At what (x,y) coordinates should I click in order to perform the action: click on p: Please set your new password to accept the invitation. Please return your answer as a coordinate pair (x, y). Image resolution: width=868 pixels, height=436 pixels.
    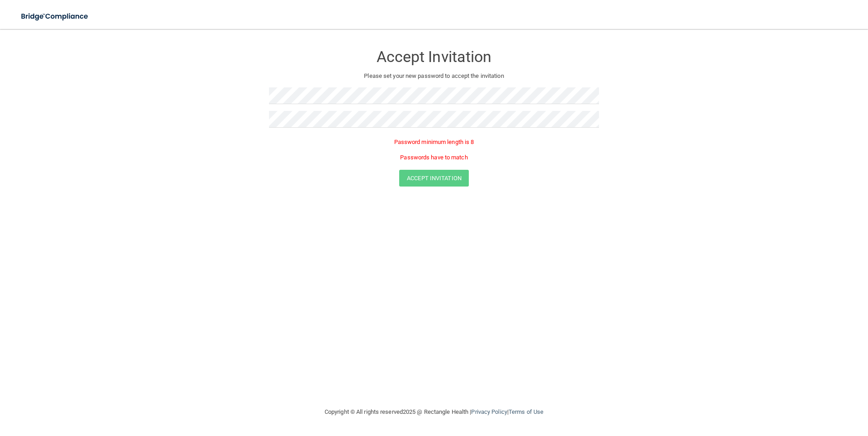
    Looking at the image, I should click on (434, 76).